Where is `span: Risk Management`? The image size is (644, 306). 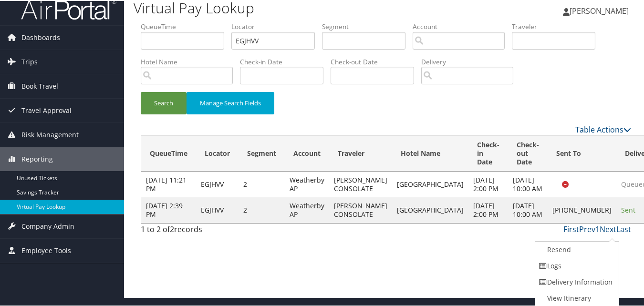
span: Risk Management is located at coordinates (50, 134).